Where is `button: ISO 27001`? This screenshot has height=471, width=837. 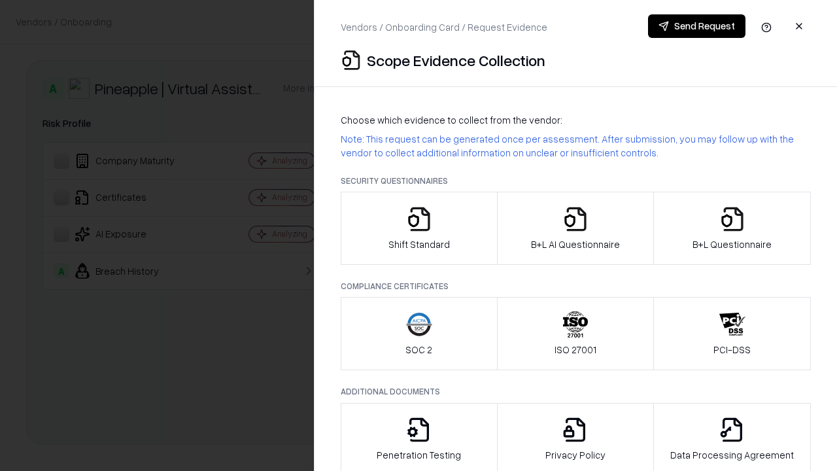 button: ISO 27001 is located at coordinates (576, 334).